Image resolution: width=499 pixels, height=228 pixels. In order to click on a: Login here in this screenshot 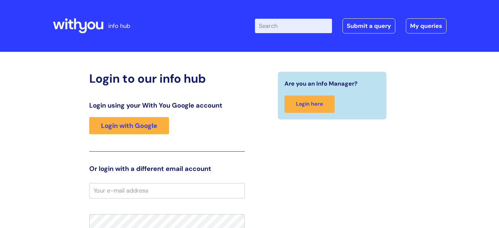, I will do `click(309, 104)`.